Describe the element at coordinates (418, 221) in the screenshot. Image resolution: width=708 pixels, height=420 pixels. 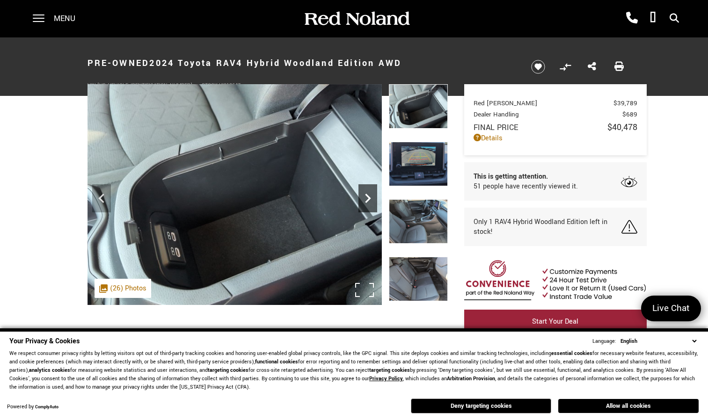
I see `img: Used 2024 Toyota Woodland Edition image 21` at that location.